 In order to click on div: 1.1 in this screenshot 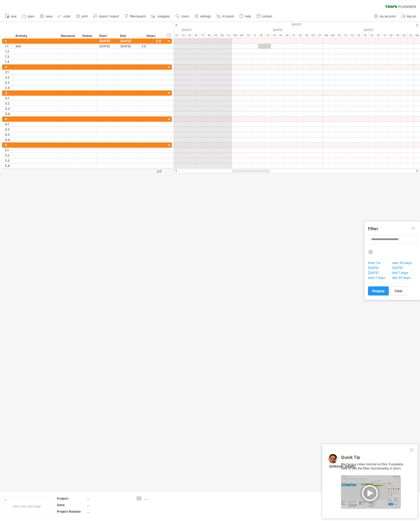, I will do `click(9, 46)`.